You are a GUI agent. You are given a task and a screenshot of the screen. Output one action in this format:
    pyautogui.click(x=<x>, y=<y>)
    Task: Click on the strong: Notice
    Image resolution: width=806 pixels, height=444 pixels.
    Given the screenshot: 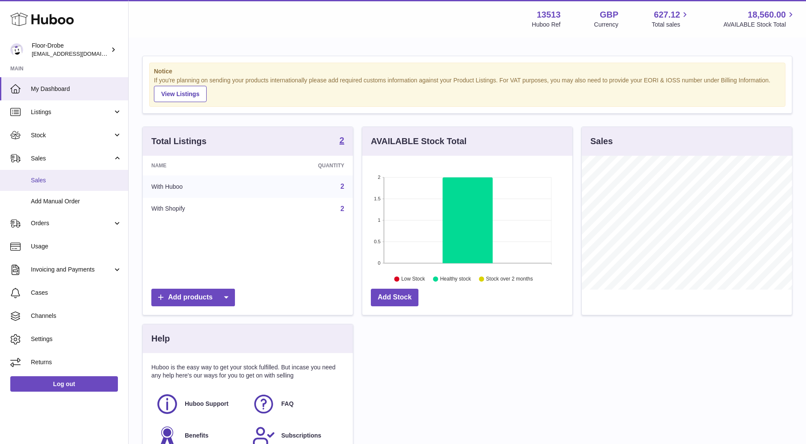 What is the action you would take?
    pyautogui.click(x=467, y=71)
    